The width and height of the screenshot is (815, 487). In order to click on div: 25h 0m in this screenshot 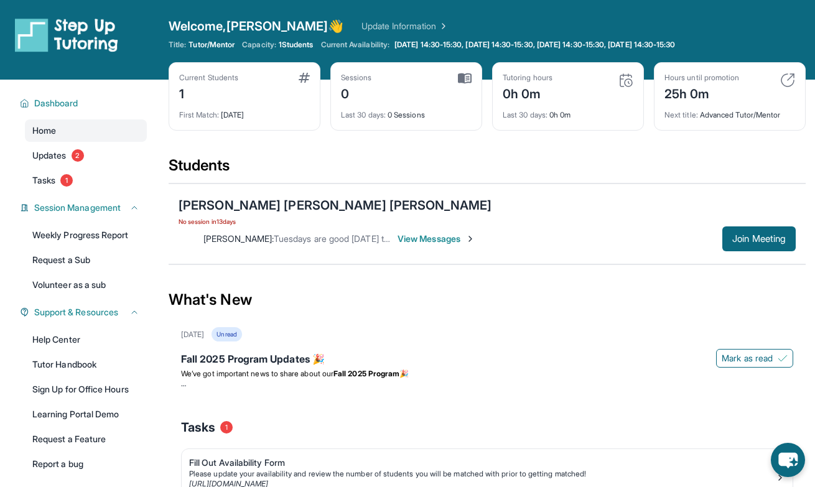, I will do `click(701, 93)`.